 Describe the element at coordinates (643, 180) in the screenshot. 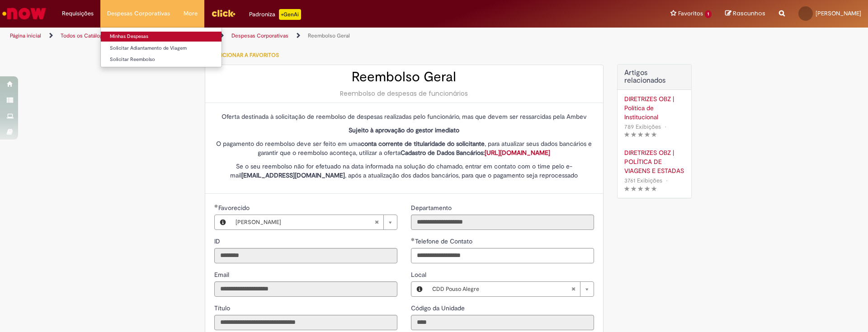

I see `span: 3761 Exibições` at that location.